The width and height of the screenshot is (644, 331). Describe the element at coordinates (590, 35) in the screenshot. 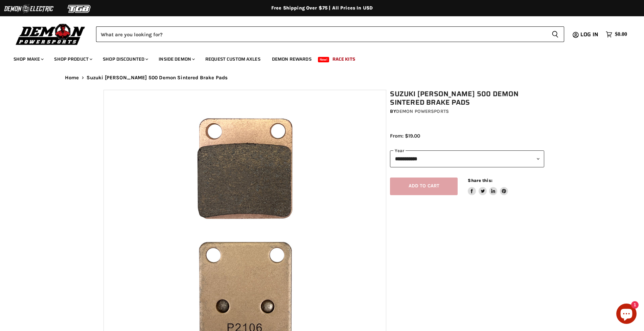

I see `a: Log in` at that location.